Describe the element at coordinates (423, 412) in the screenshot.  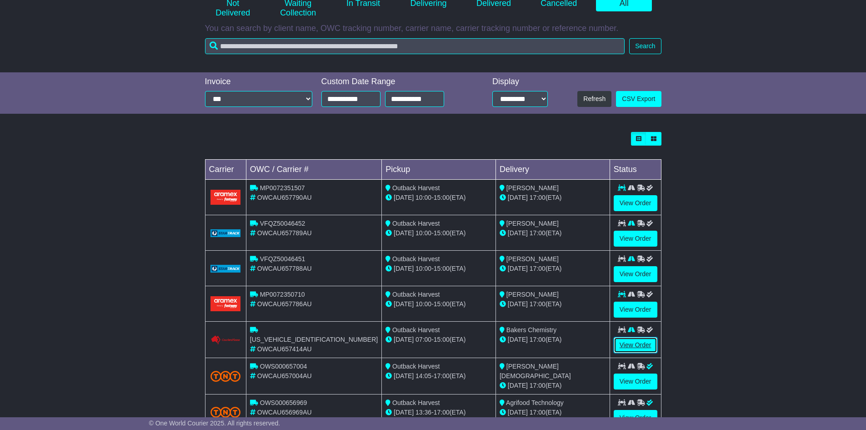
I see `span: 13:36` at that location.